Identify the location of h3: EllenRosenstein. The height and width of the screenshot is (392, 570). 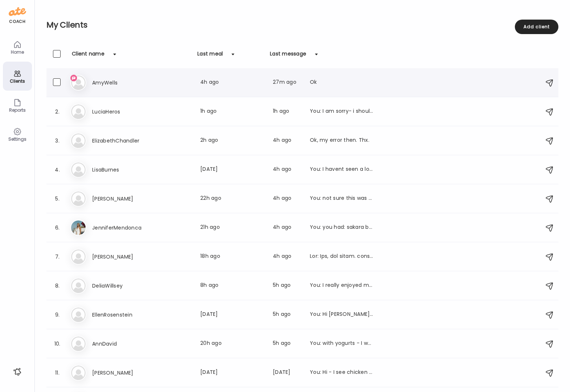
(124, 315).